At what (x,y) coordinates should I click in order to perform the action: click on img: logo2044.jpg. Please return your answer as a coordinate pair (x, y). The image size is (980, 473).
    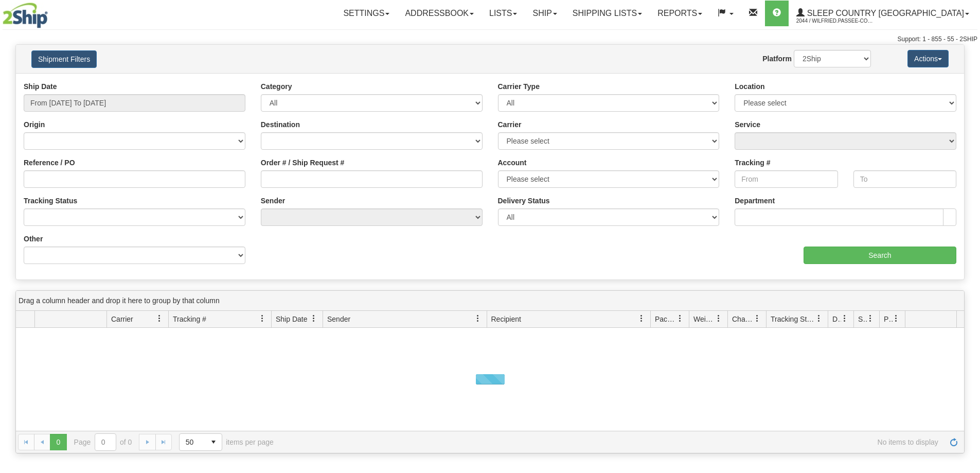
    Looking at the image, I should click on (25, 15).